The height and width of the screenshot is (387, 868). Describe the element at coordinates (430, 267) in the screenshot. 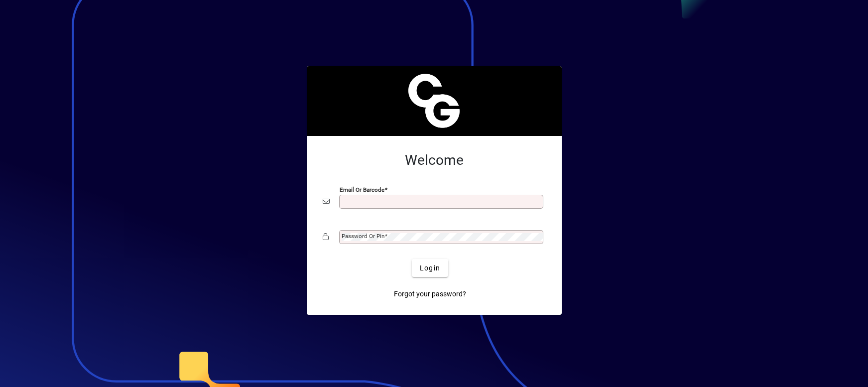

I see `span: Login` at that location.